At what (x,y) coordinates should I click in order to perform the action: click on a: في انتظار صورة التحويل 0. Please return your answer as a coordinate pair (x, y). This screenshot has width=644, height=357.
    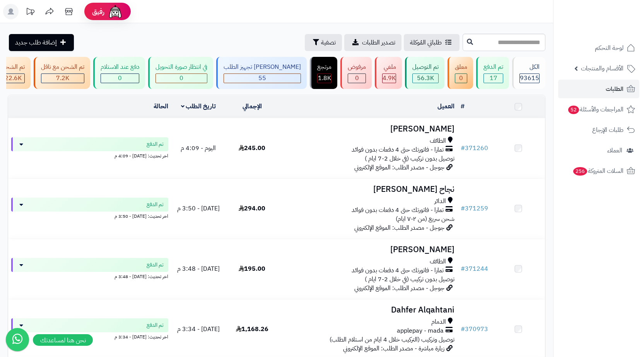
    Looking at the image, I should click on (181, 73).